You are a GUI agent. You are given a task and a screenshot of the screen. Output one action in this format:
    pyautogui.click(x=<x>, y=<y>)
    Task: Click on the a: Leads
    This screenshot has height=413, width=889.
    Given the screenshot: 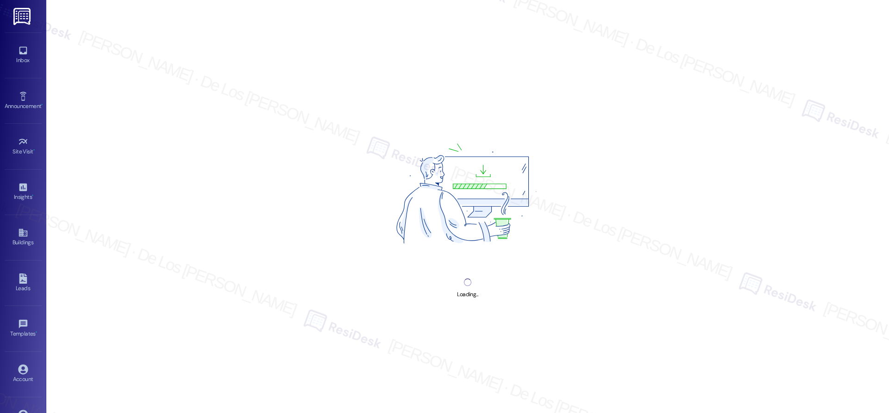 What is the action you would take?
    pyautogui.click(x=23, y=283)
    